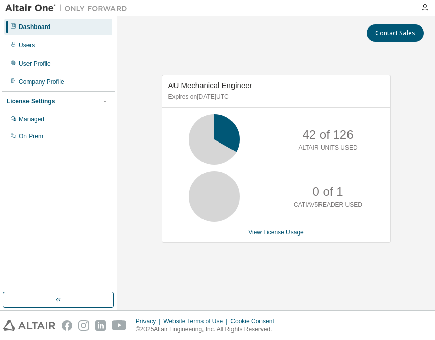 Image resolution: width=435 pixels, height=340 pixels. What do you see at coordinates (69, 8) in the screenshot?
I see `img: Altair One` at bounding box center [69, 8].